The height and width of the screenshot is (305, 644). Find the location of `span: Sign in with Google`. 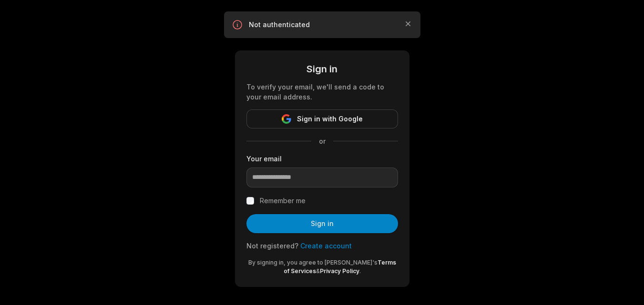

span: Sign in with Google is located at coordinates (330, 119).